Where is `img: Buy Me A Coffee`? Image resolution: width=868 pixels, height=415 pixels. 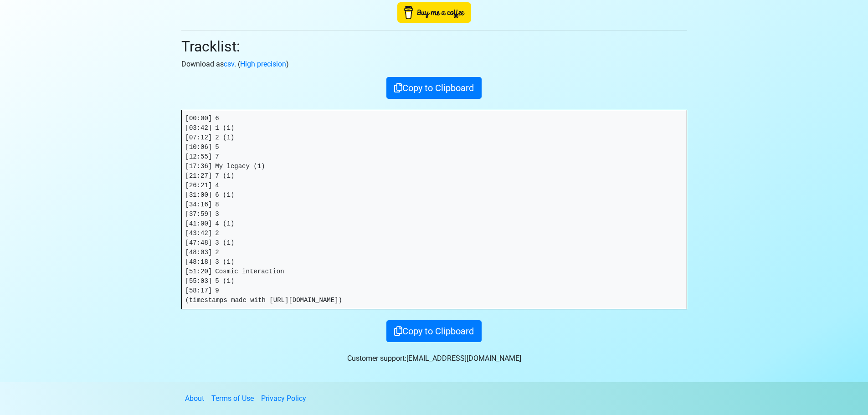 img: Buy Me A Coffee is located at coordinates (434, 12).